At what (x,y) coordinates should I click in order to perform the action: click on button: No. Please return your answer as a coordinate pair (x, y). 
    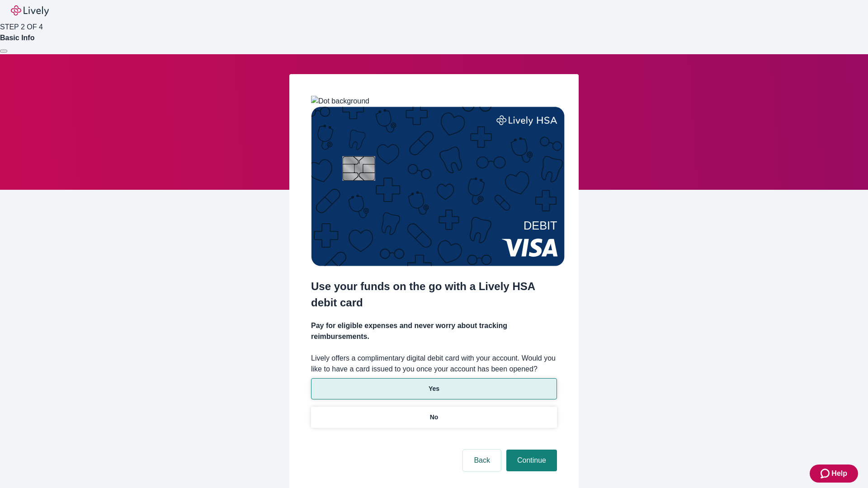
    Looking at the image, I should click on (434, 417).